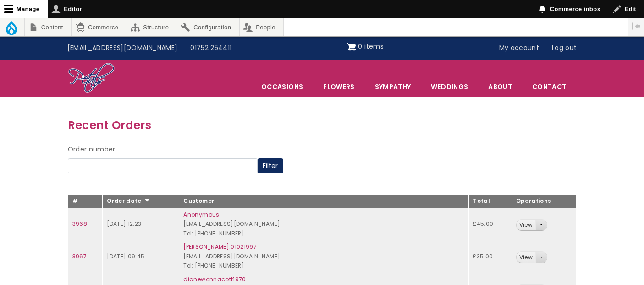 The image size is (644, 285). Describe the element at coordinates (80, 224) in the screenshot. I see `a: 3968` at that location.